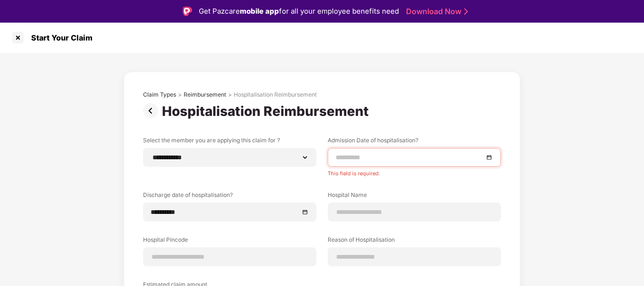 This screenshot has width=644, height=286. I want to click on div: Start Your Claim, so click(59, 38).